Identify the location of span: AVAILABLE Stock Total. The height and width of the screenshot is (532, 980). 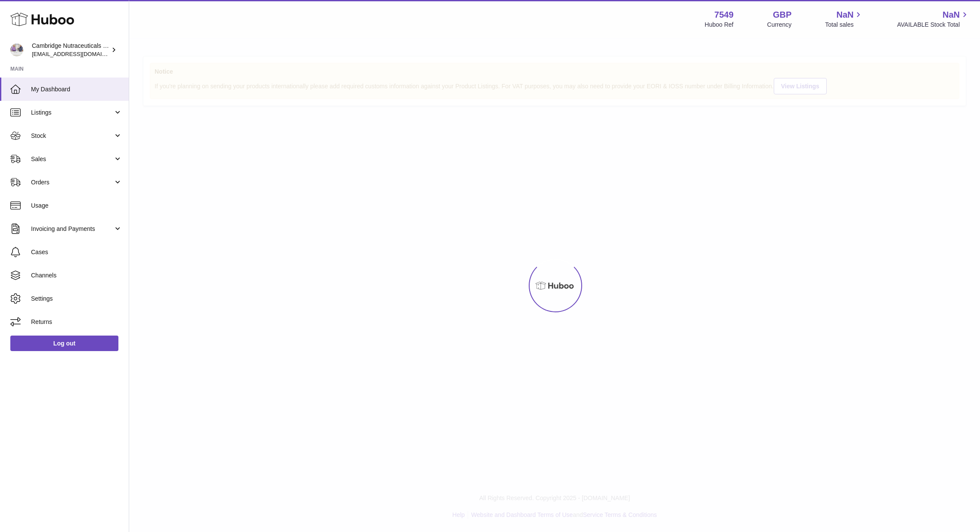
(933, 25).